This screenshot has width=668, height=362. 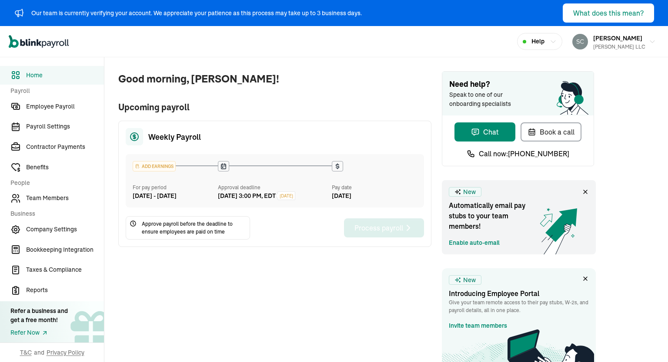 I want to click on span: Upcoming payroll, so click(x=275, y=107).